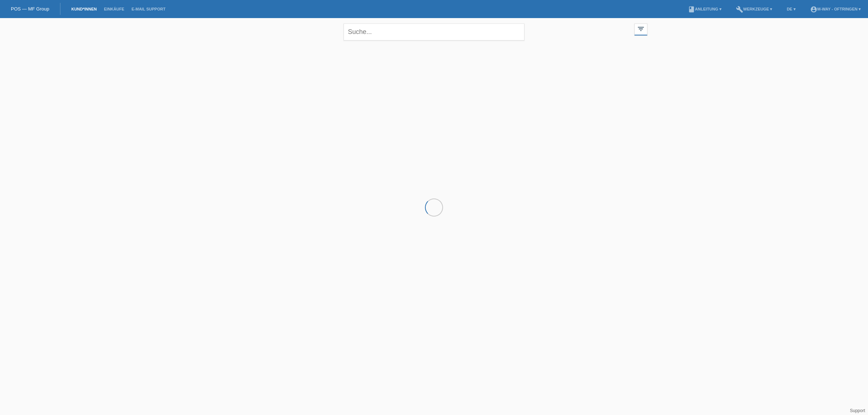 This screenshot has height=415, width=868. Describe the element at coordinates (791, 9) in the screenshot. I see `a: DE ▾` at that location.